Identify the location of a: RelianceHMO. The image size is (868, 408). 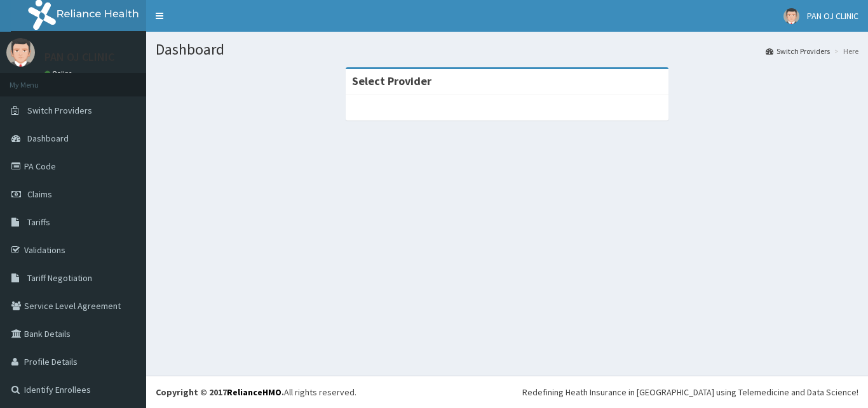
(254, 392).